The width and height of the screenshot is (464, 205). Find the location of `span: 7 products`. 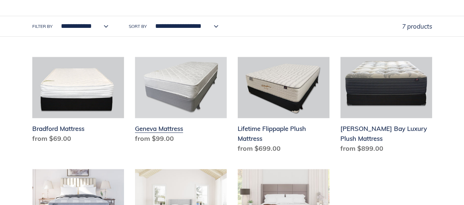

span: 7 products is located at coordinates (417, 26).